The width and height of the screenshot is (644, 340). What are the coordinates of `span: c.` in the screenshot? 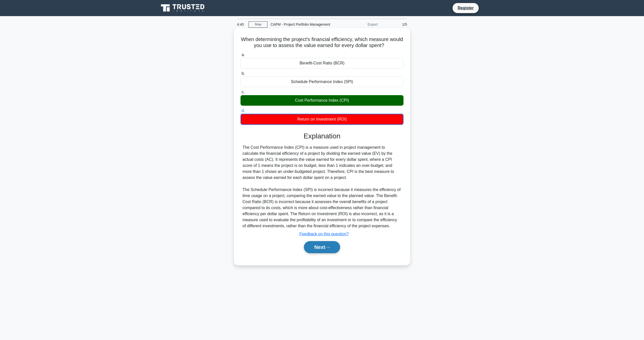 It's located at (243, 92).